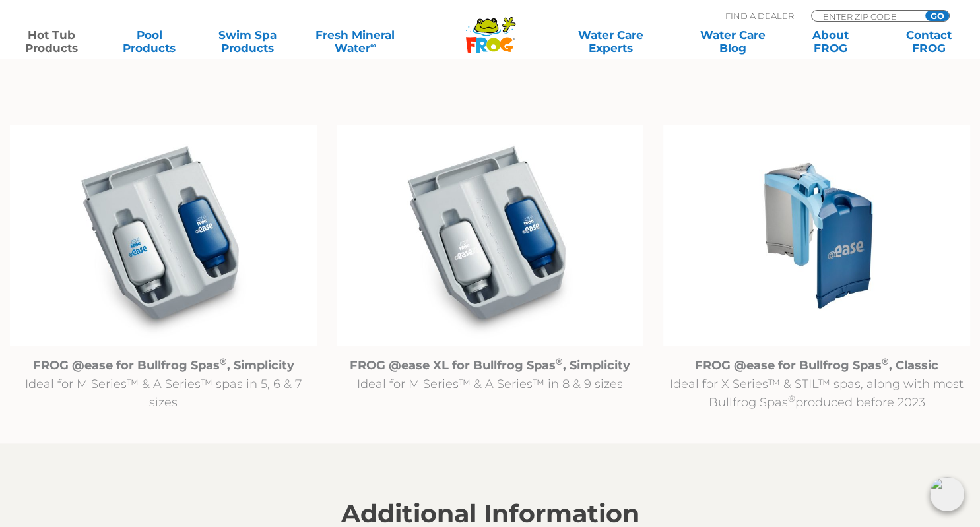 The image size is (980, 527). What do you see at coordinates (52, 41) in the screenshot?
I see `a: Hot TubProducts` at bounding box center [52, 41].